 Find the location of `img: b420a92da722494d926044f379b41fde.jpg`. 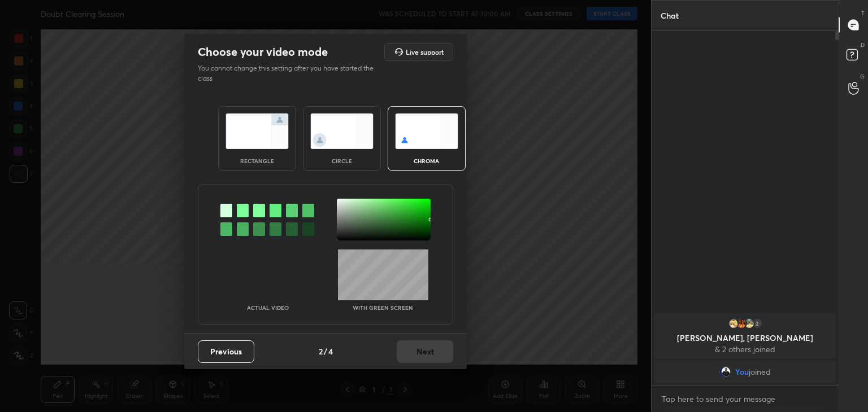

img: b420a92da722494d926044f379b41fde.jpg is located at coordinates (749, 324).